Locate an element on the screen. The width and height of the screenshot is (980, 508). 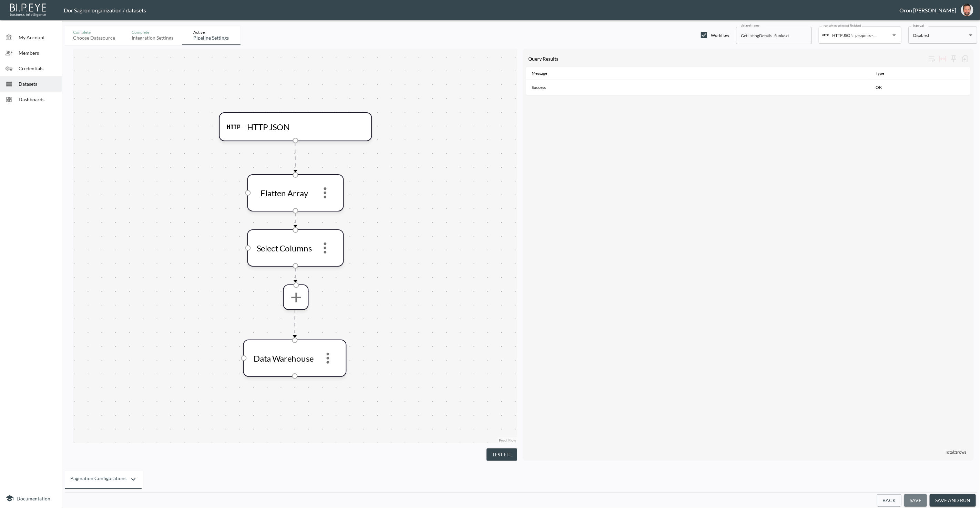
label: dataset name is located at coordinates (750, 25).